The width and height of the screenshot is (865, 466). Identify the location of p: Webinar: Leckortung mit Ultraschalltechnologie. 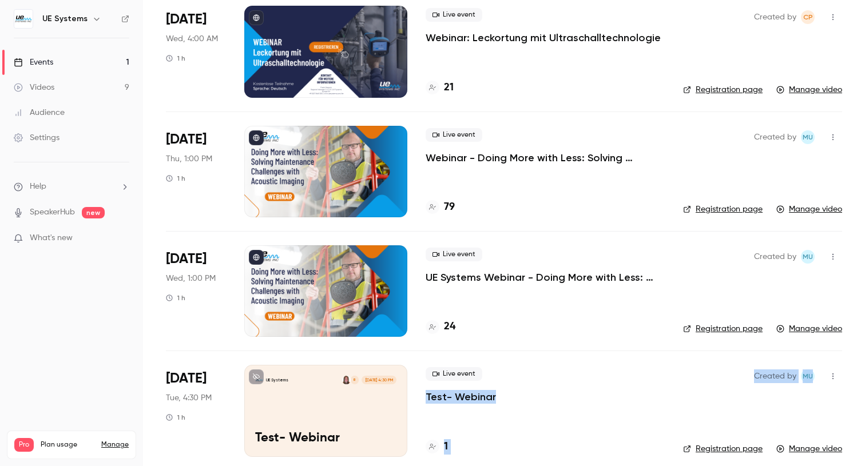
(543, 38).